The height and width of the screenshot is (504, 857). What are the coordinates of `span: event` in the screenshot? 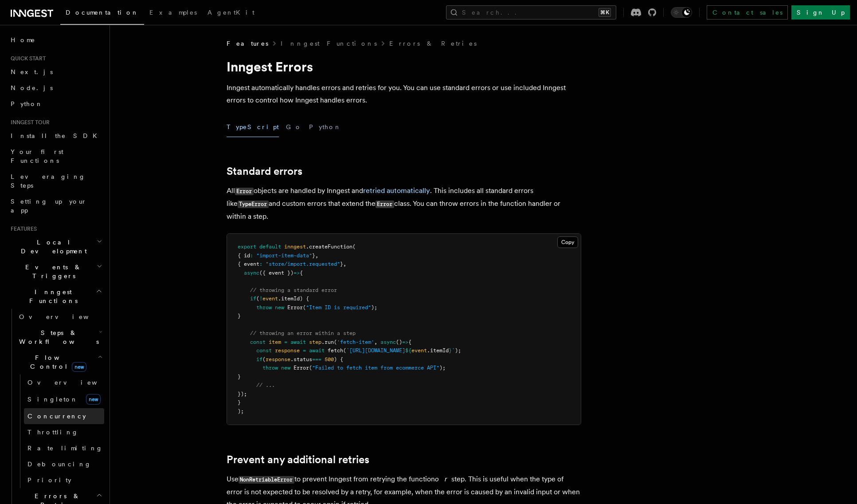 It's located at (270, 298).